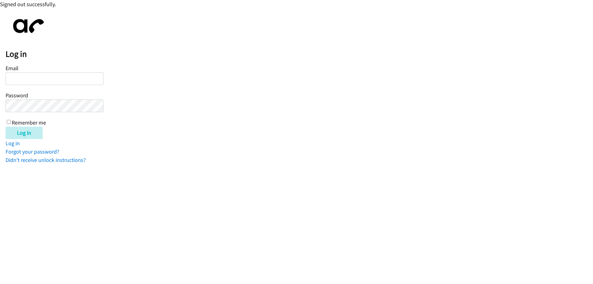 Image resolution: width=593 pixels, height=284 pixels. What do you see at coordinates (32, 151) in the screenshot?
I see `a: Forgot your password?` at bounding box center [32, 151].